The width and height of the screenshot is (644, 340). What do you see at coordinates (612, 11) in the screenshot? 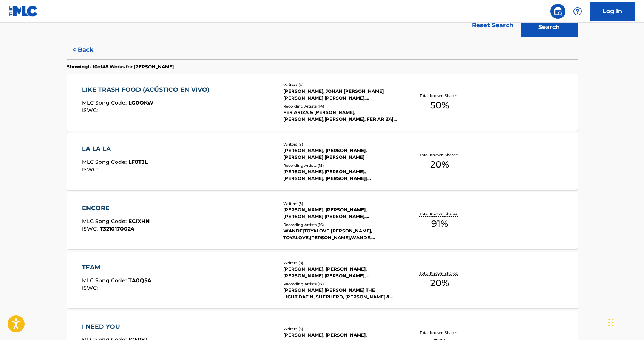
I see `a: Log In` at bounding box center [612, 11].